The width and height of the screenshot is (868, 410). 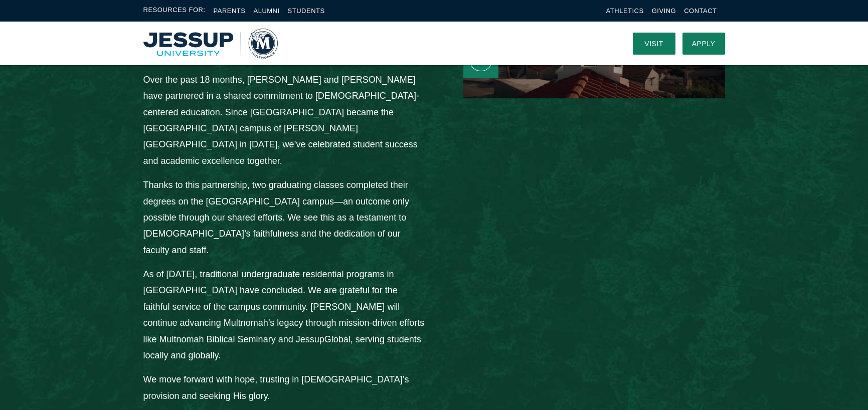 I want to click on span: Resources For:, so click(x=174, y=10).